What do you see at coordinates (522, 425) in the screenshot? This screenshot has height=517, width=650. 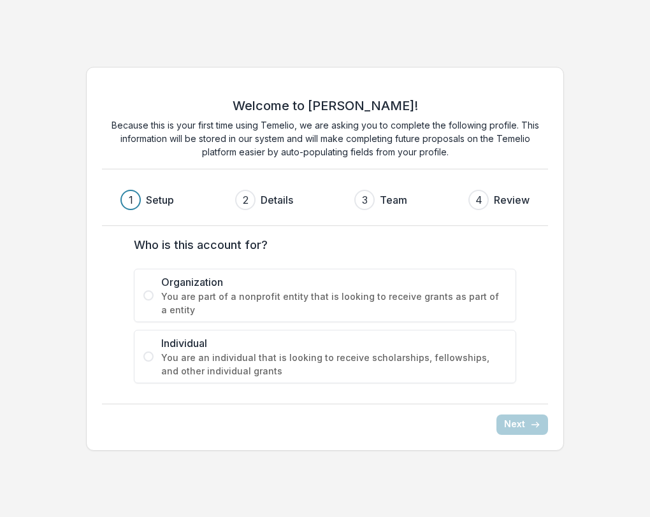 I see `button: Next` at bounding box center [522, 425].